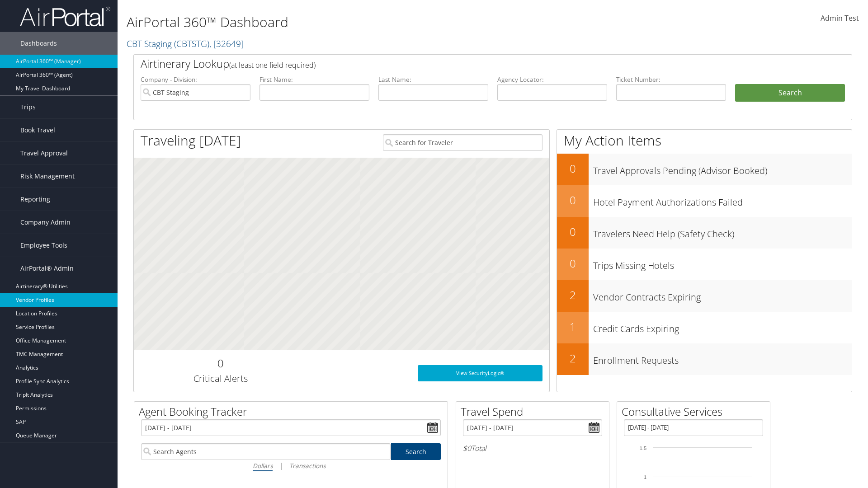 Image resolution: width=868 pixels, height=488 pixels. Describe the element at coordinates (463, 64) in the screenshot. I see `h2: Airtinerary Lookup` at that location.